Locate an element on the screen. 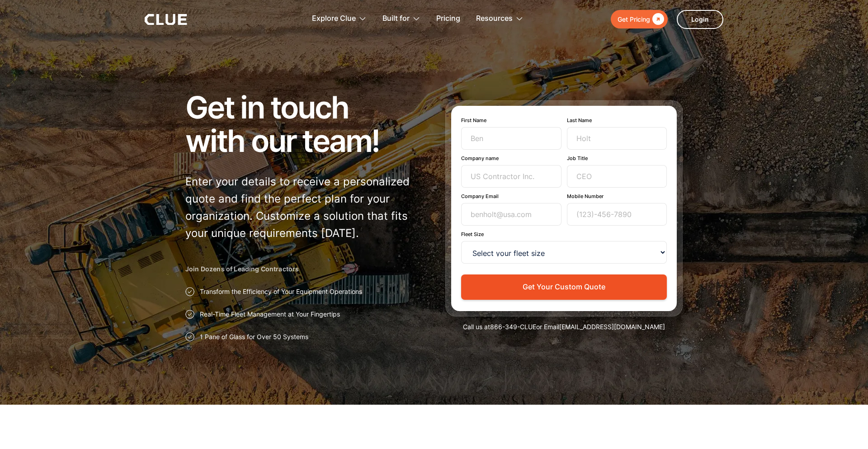 The width and height of the screenshot is (868, 449). label: Company Email is located at coordinates (512, 196).